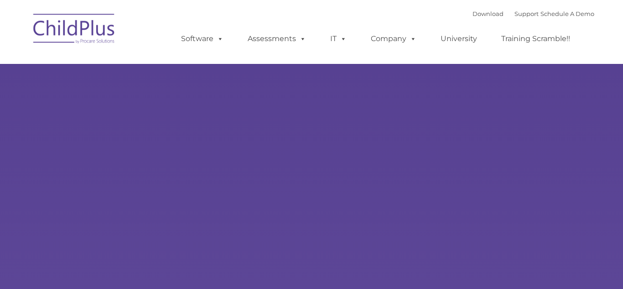  What do you see at coordinates (488, 14) in the screenshot?
I see `a: Download` at bounding box center [488, 14].